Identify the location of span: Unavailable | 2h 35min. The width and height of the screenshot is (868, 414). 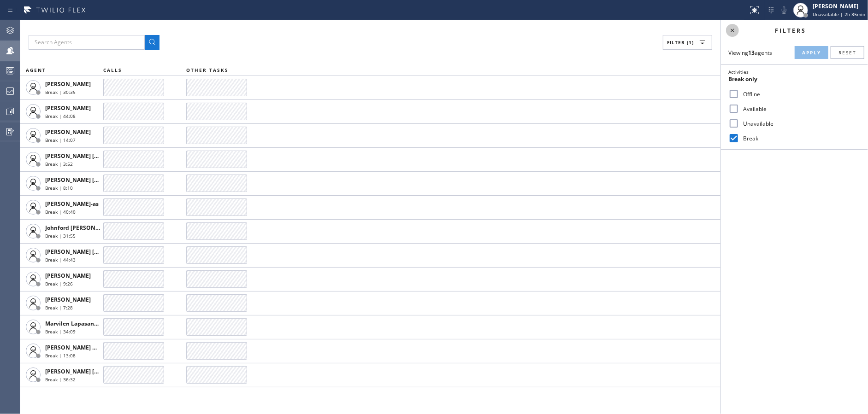
(839, 14).